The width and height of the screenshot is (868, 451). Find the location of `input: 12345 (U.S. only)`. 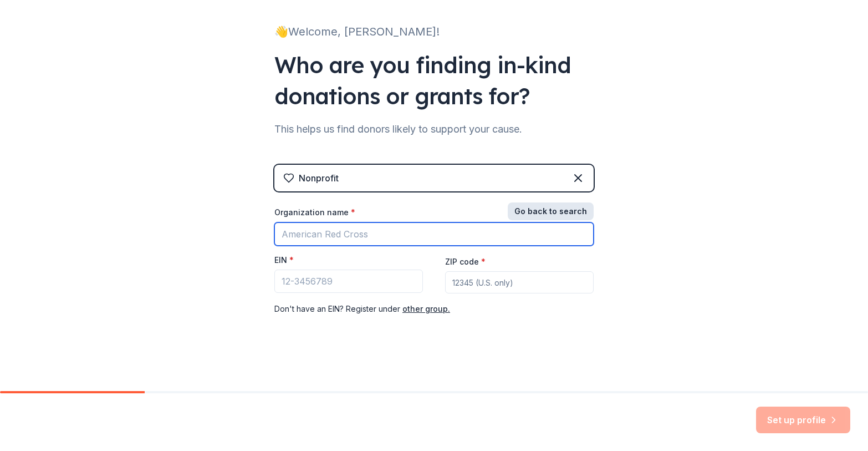

input: 12345 (U.S. only) is located at coordinates (520, 282).